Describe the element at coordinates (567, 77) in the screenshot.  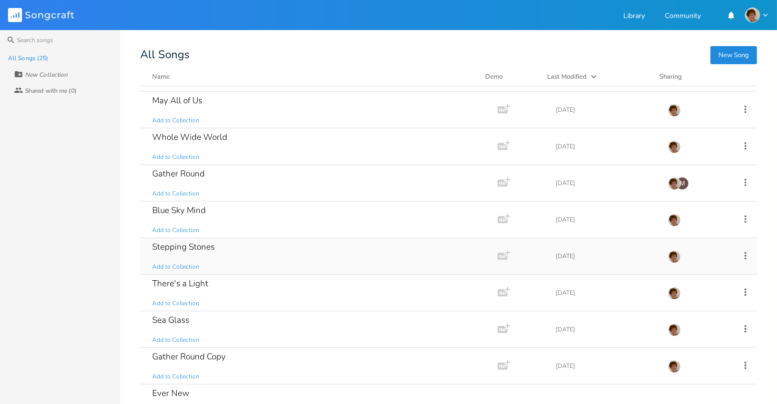
I see `div: Last Modified` at that location.